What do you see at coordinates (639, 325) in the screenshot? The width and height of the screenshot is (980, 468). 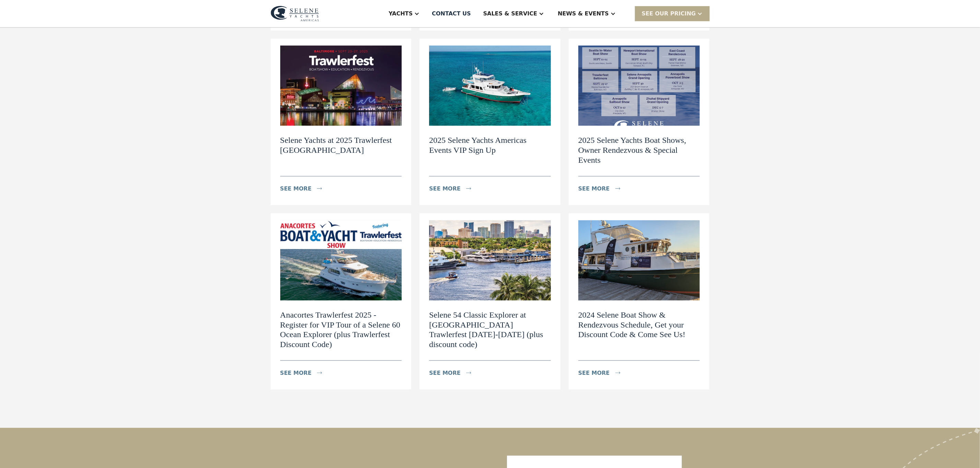 I see `h2: 2024 Selene Boat Show & Rendezvous Schedule, Get your Discount Code & Come See Us!` at bounding box center [639, 325].